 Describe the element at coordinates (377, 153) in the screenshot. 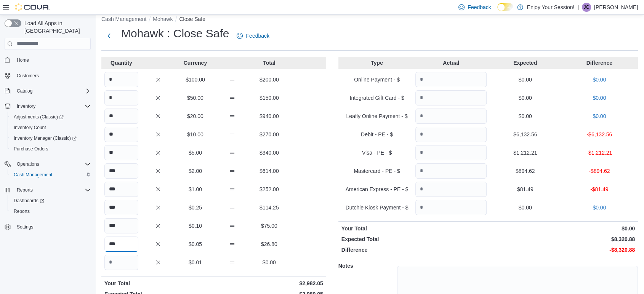

I see `p: Visa - PE - $` at that location.